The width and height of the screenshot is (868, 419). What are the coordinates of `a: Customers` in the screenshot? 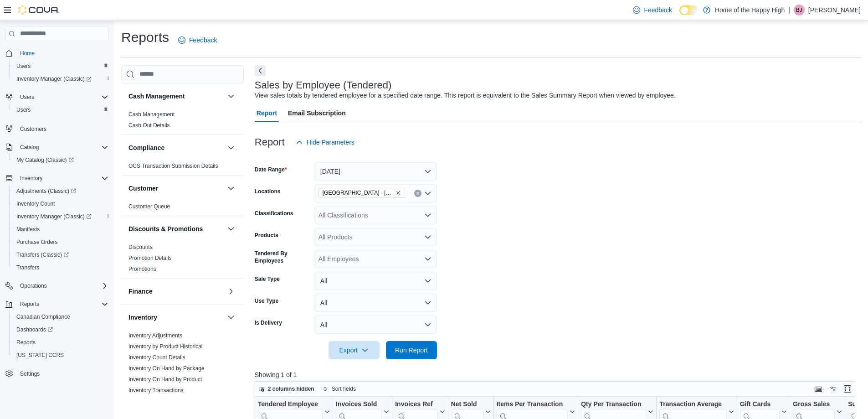 It's located at (33, 129).